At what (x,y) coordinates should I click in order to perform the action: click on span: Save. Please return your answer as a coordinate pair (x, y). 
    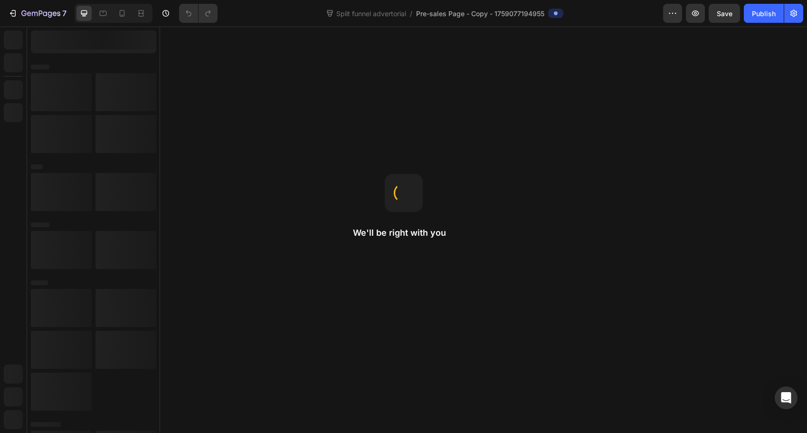
    Looking at the image, I should click on (725, 13).